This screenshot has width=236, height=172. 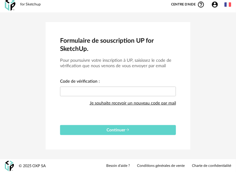 What do you see at coordinates (32, 165) in the screenshot?
I see `div: © 2025 OXP SA` at bounding box center [32, 165].